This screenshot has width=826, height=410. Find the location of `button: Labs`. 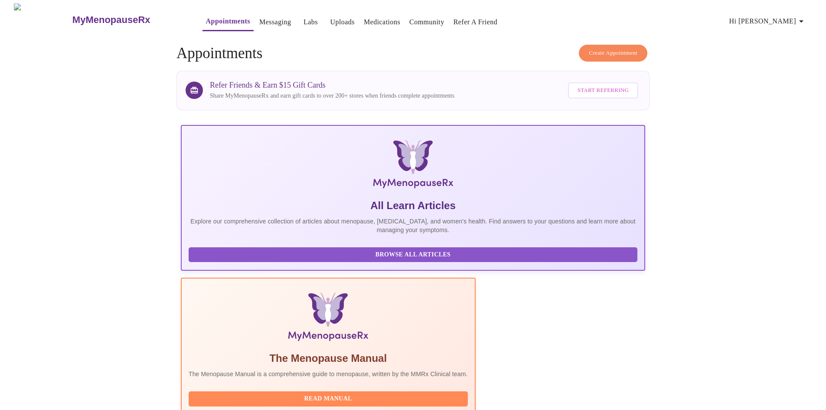

button: Labs is located at coordinates (310, 22).